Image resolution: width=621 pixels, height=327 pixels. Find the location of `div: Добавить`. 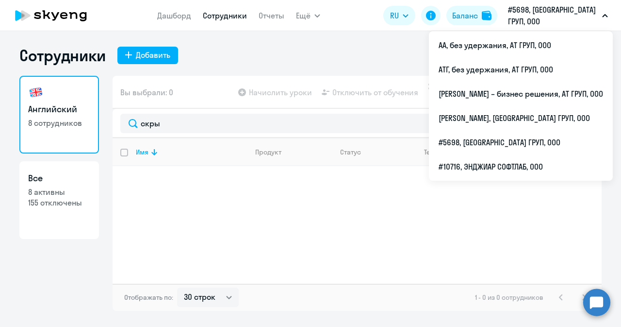

div: Добавить is located at coordinates (153, 55).